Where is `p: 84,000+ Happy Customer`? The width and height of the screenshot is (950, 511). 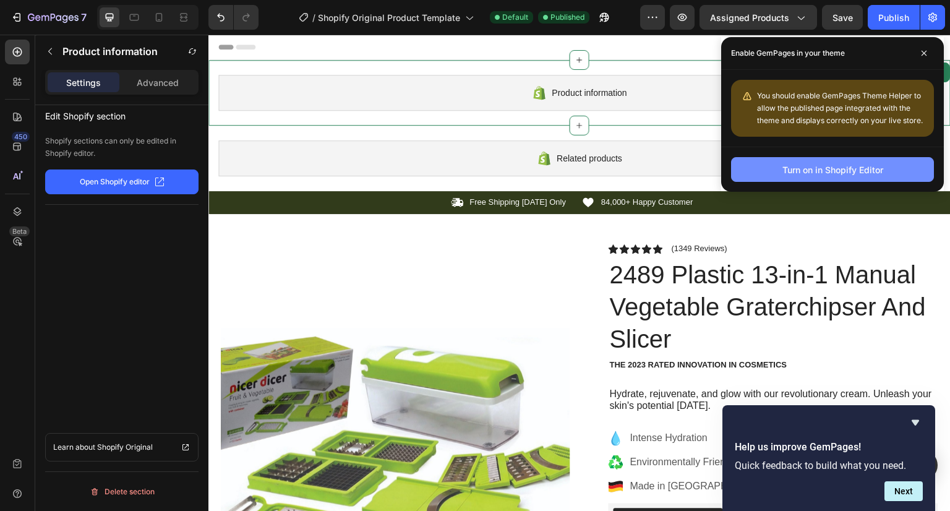 p: 84,000+ Happy Customer is located at coordinates (438, 168).